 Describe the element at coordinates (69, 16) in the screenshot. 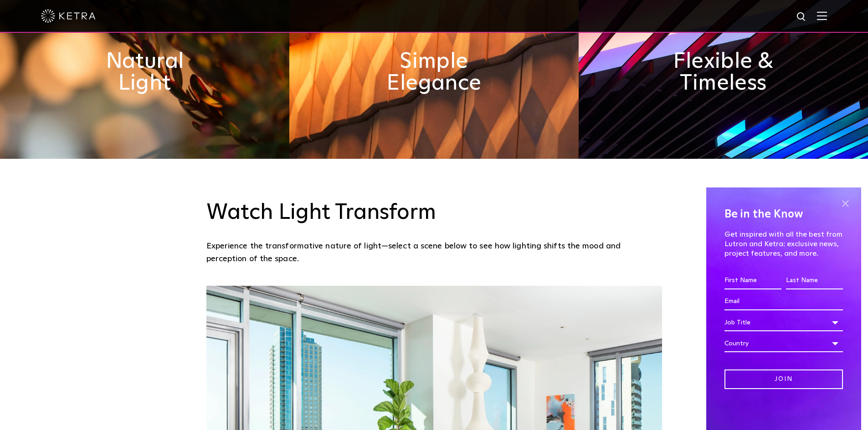

I see `img: ketra-logo-2019-white` at that location.